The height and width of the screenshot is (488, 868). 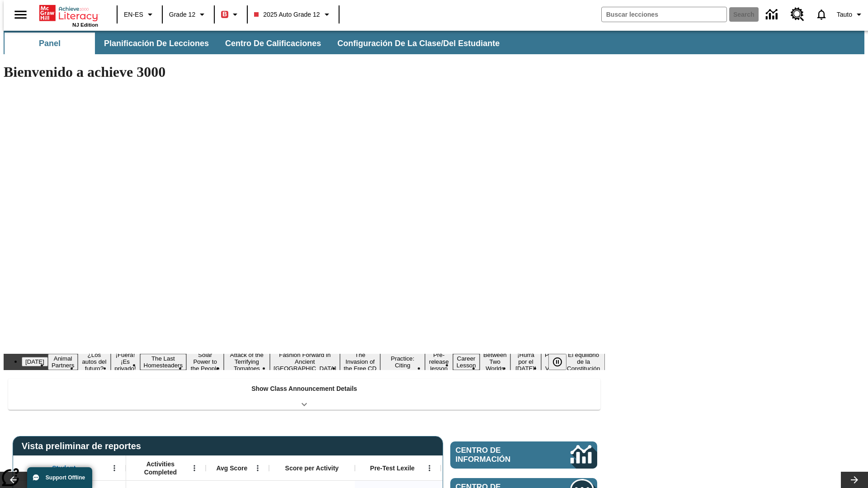 What do you see at coordinates (418, 44) in the screenshot?
I see `button: Configuración de la clase/del estudiante` at bounding box center [418, 44].